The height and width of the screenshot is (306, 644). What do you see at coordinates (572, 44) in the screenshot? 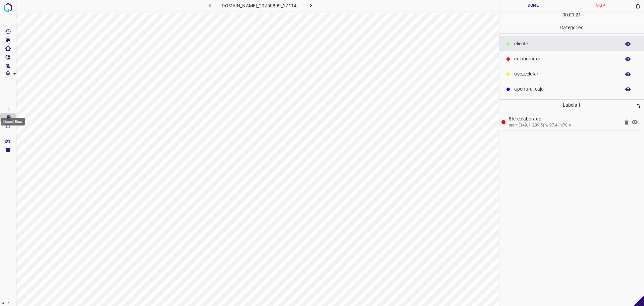
I see `div: ​​cliente` at bounding box center [572, 44].